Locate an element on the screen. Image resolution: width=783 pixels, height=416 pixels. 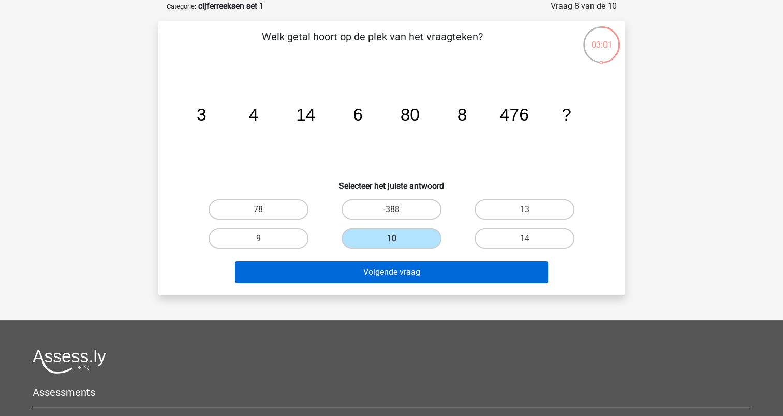
h6: Selecteer het juiste antwoord is located at coordinates (392, 182).